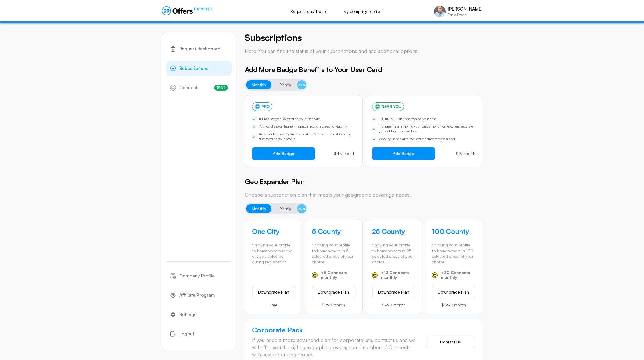  What do you see at coordinates (394, 305) in the screenshot?
I see `p: $99 / month` at bounding box center [394, 305].